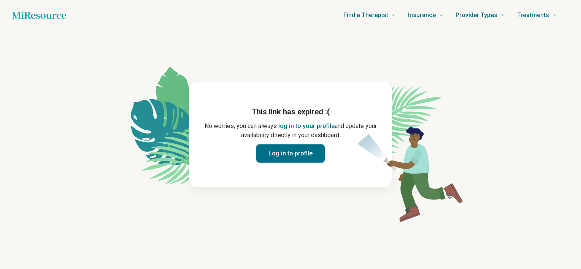 This screenshot has width=581, height=269. What do you see at coordinates (291, 154) in the screenshot?
I see `button: Log in to profile` at bounding box center [291, 154].